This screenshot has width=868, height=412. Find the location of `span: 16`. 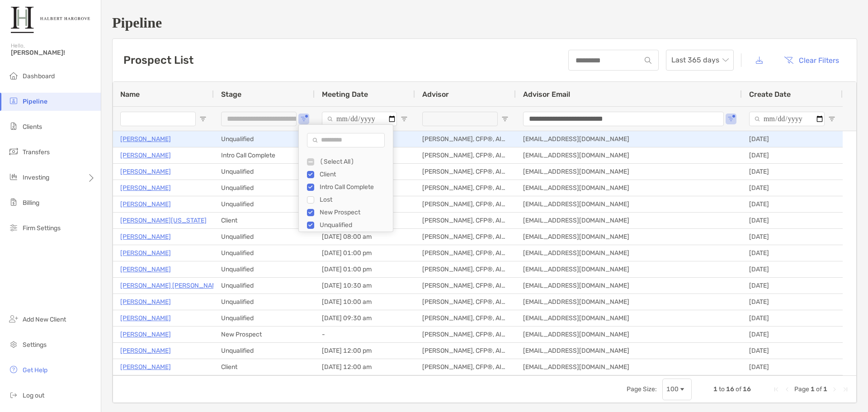

span: 16 is located at coordinates (747, 389).